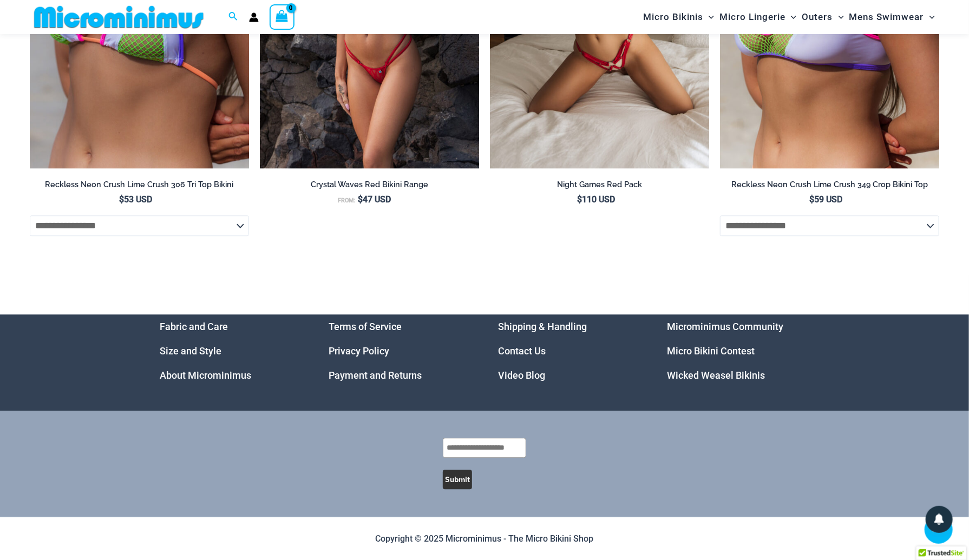 This screenshot has height=560, width=969. What do you see at coordinates (830, 187) in the screenshot?
I see `a: Reckless Neon Crush Lime Crush 349 Crop Bikini Top` at bounding box center [830, 187].